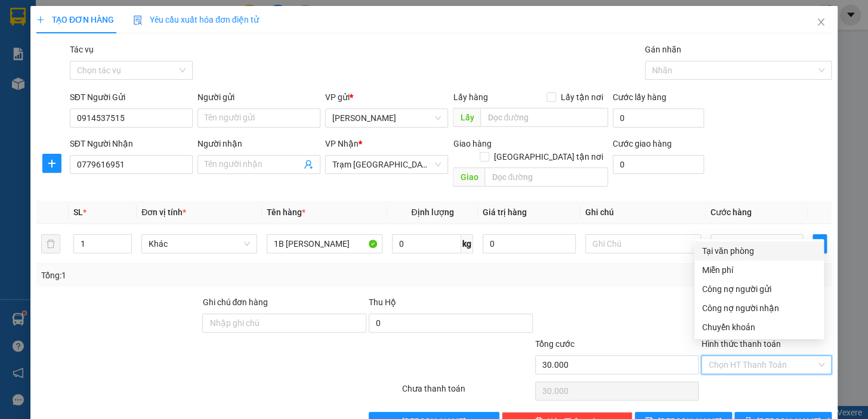  Describe the element at coordinates (467, 244) in the screenshot. I see `span: kg` at that location.